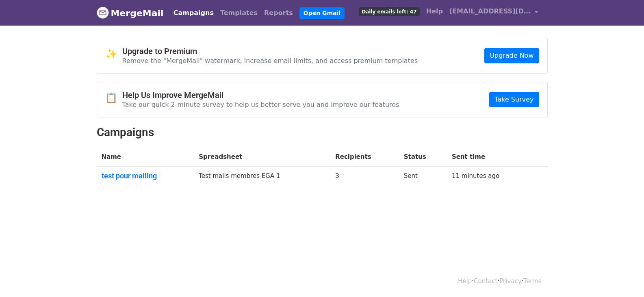 The height and width of the screenshot is (297, 644). What do you see at coordinates (271, 51) in the screenshot?
I see `h4: Upgrade to Premium` at bounding box center [271, 51].